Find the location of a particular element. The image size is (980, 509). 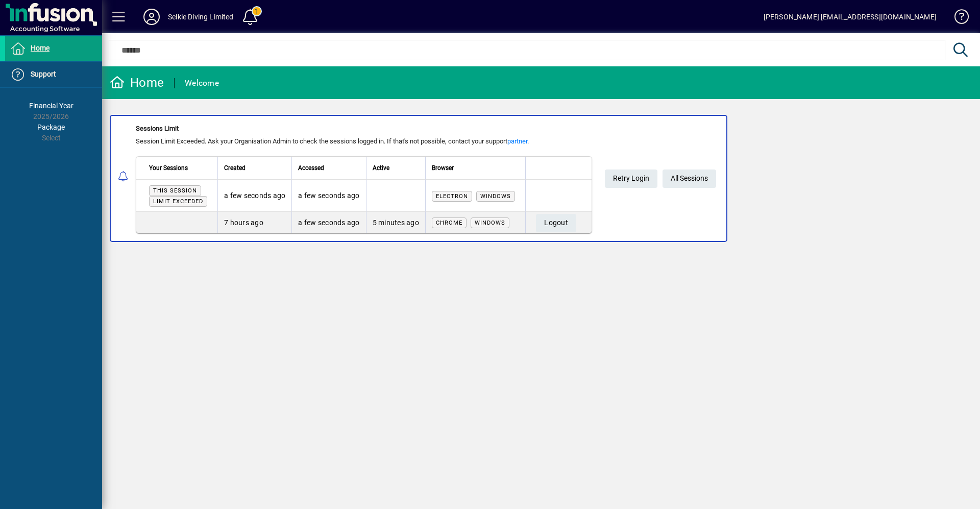

span: Retry Login is located at coordinates (631, 178).